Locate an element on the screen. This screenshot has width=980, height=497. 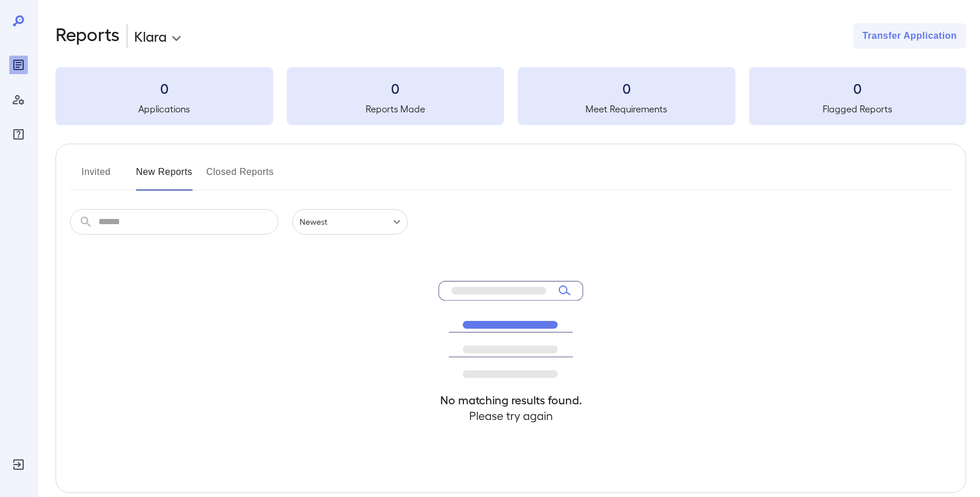
button: Closed Reports is located at coordinates (240, 176).